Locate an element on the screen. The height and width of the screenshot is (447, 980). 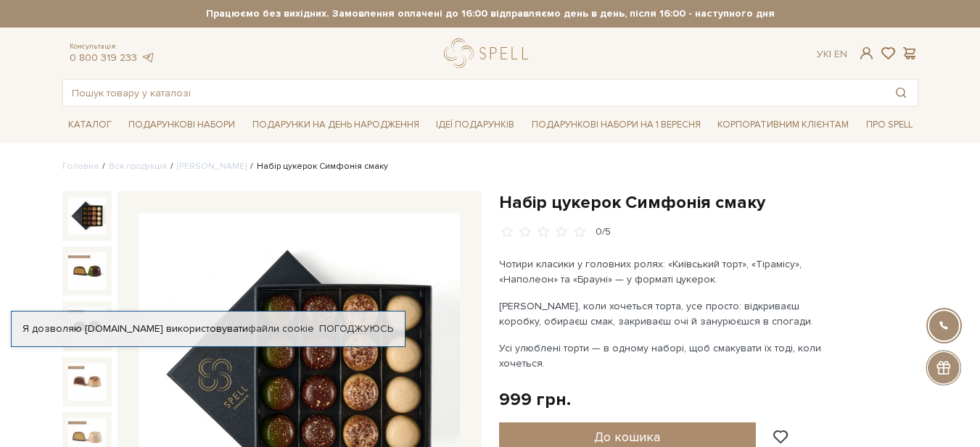
a: Головна is located at coordinates (80, 166).